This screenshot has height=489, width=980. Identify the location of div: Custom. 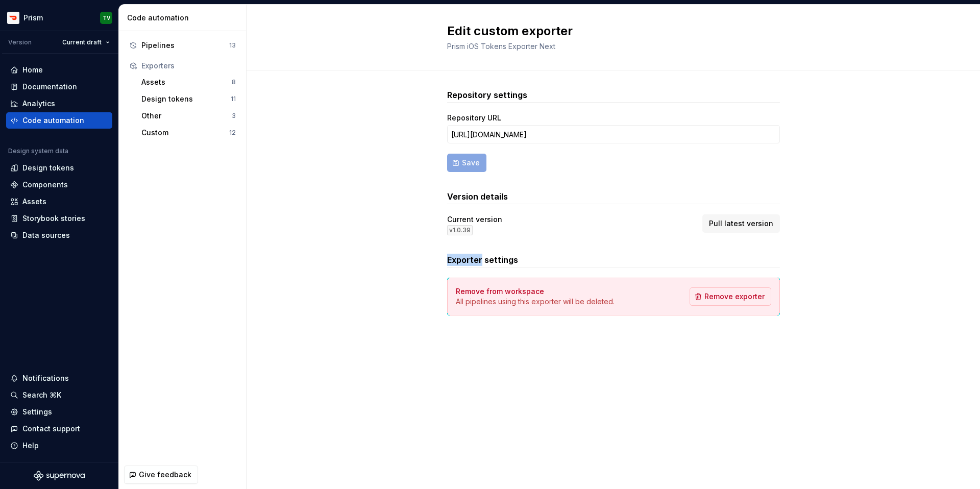
(185, 133).